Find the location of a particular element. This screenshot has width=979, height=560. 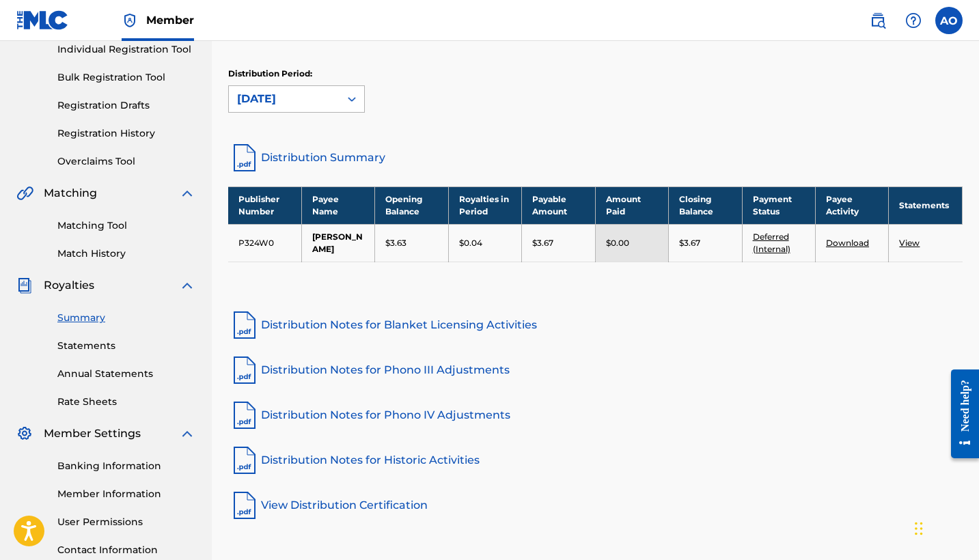

a: Distribution Notes for Phono IV Adjustments is located at coordinates (594, 415).